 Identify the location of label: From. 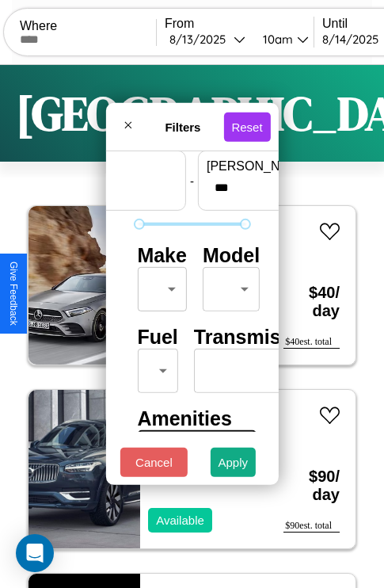
(239, 24).